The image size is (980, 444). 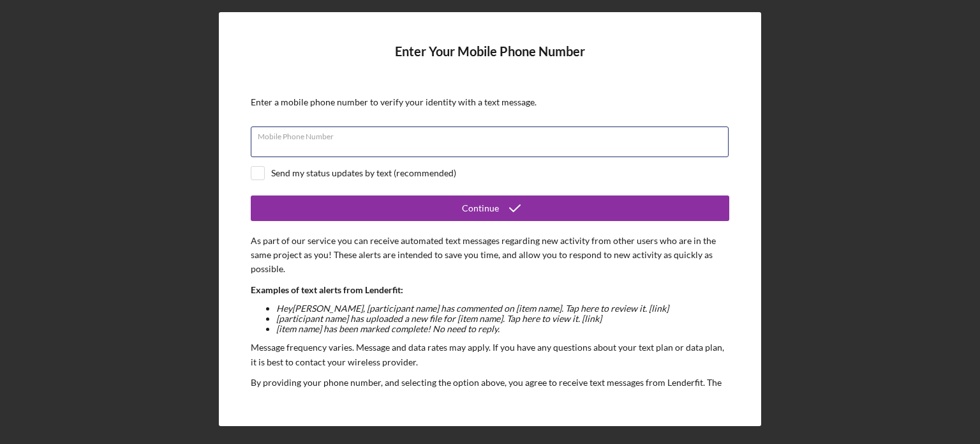 I want to click on div: Continue, so click(x=481, y=208).